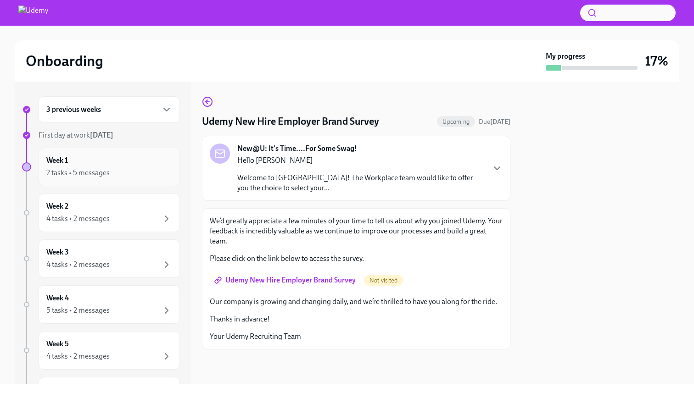  Describe the element at coordinates (109, 110) in the screenshot. I see `div: 3 previous weeks` at that location.